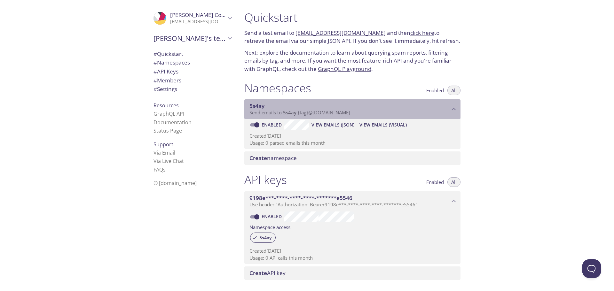 Image resolution: width=614 pixels, height=291 pixels. Describe the element at coordinates (263, 238) in the screenshot. I see `div: 5s4ay` at that location.